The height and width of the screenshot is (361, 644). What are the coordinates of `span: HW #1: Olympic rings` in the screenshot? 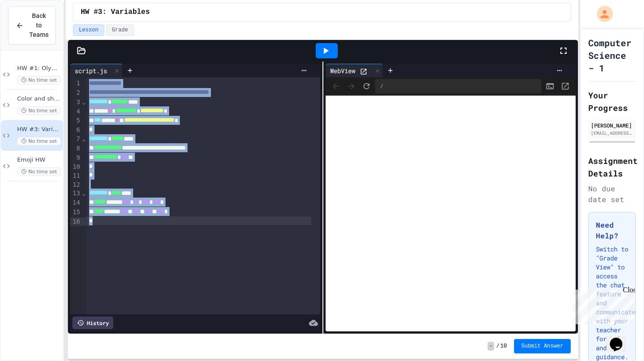 It's located at (39, 68).